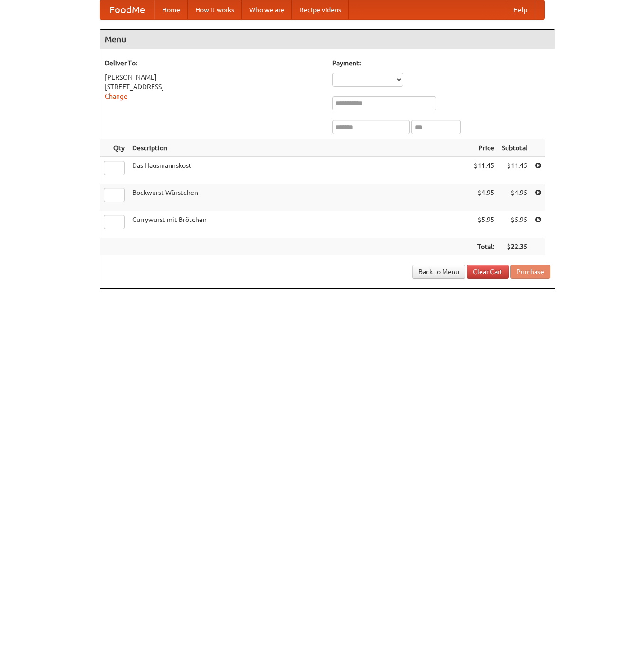 This screenshot has height=671, width=644. I want to click on a: Clear Cart, so click(488, 272).